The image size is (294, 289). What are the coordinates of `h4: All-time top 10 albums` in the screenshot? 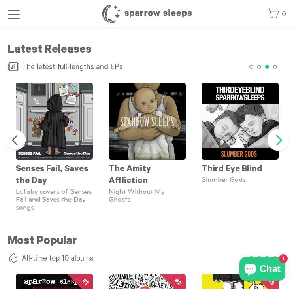 It's located at (147, 259).